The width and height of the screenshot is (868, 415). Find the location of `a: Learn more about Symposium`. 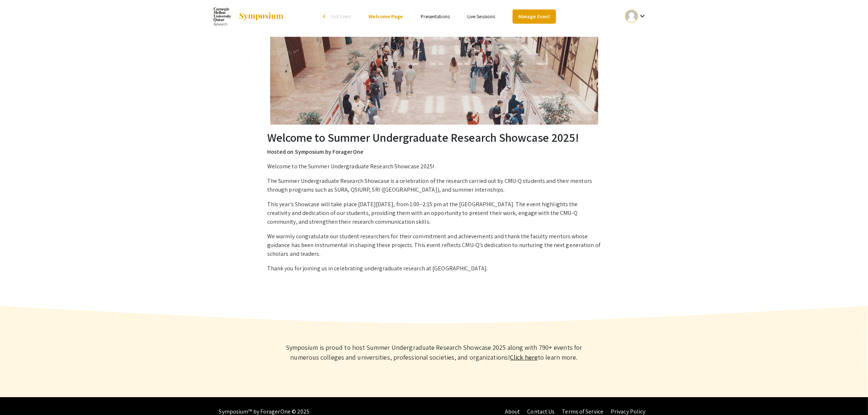

a: Learn more about Symposium is located at coordinates (524, 357).